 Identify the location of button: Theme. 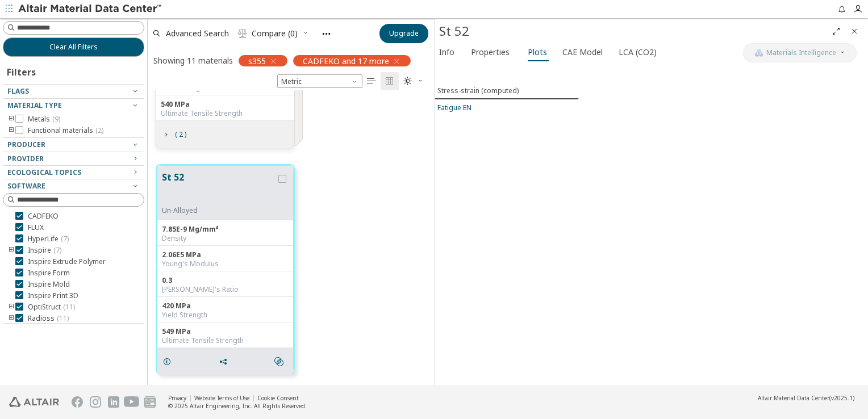
(414, 81).